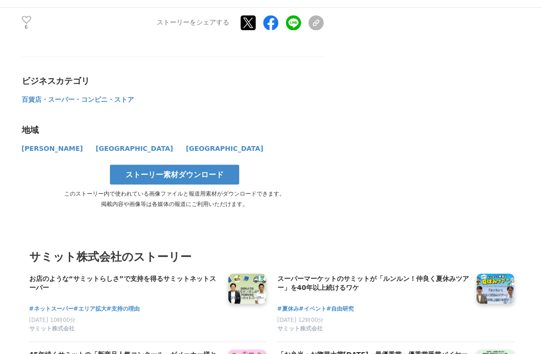 This screenshot has width=543, height=354. What do you see at coordinates (123, 308) in the screenshot?
I see `span: #支持の理由` at bounding box center [123, 308].